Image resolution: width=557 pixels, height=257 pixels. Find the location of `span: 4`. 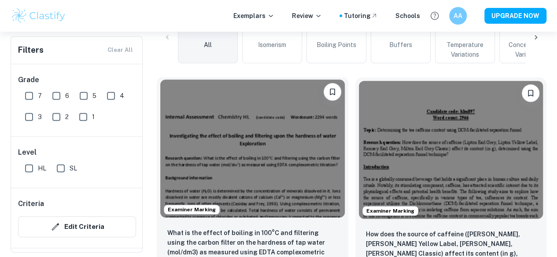

span: 4 is located at coordinates (122, 96).